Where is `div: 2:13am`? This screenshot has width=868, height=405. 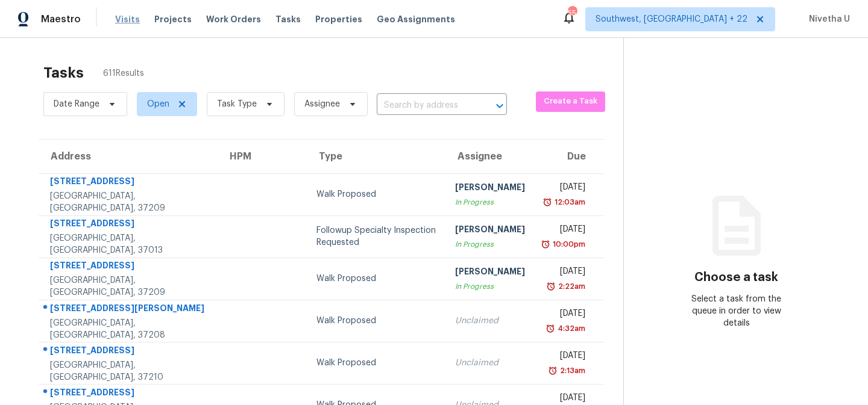 div: 2:13am is located at coordinates (571, 371).